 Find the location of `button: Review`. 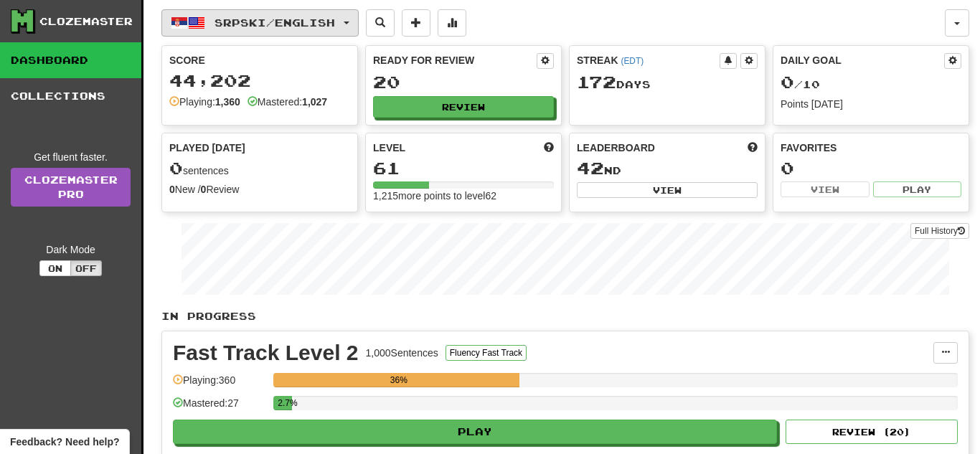

button: Review is located at coordinates (463, 107).